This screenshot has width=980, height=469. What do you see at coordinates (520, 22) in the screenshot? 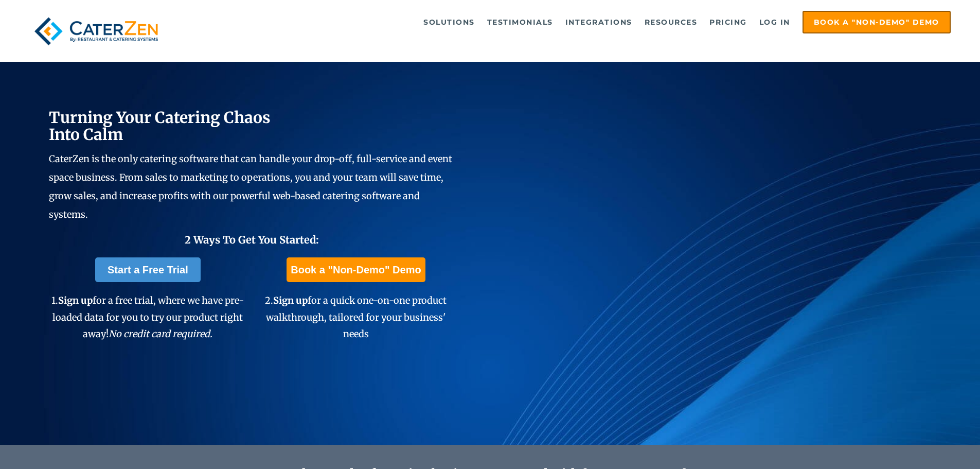
I see `a: Testimonials` at bounding box center [520, 22].